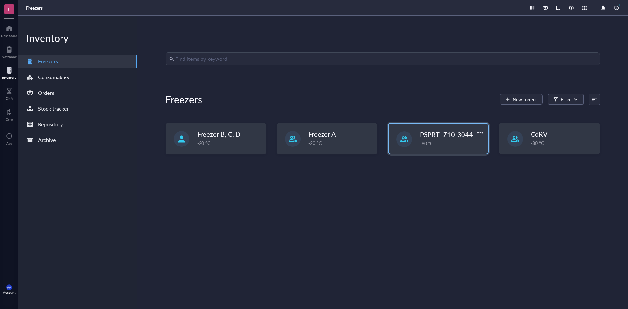  What do you see at coordinates (46, 93) in the screenshot?
I see `div: Orders` at bounding box center [46, 93].